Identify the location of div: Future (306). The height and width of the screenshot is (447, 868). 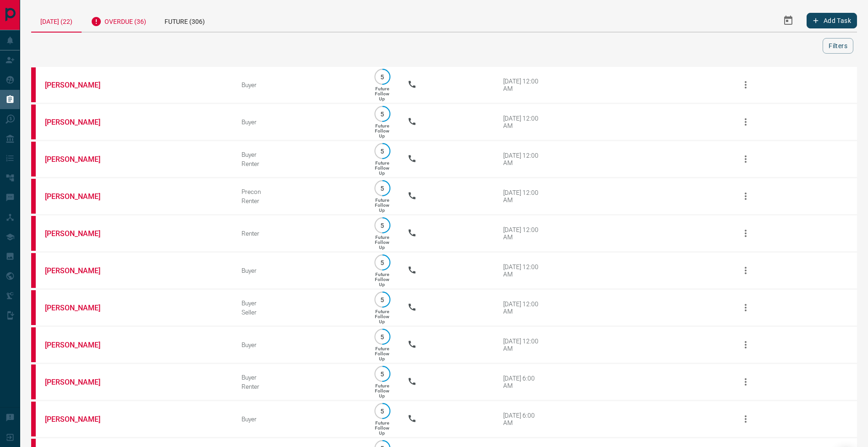
(185, 21).